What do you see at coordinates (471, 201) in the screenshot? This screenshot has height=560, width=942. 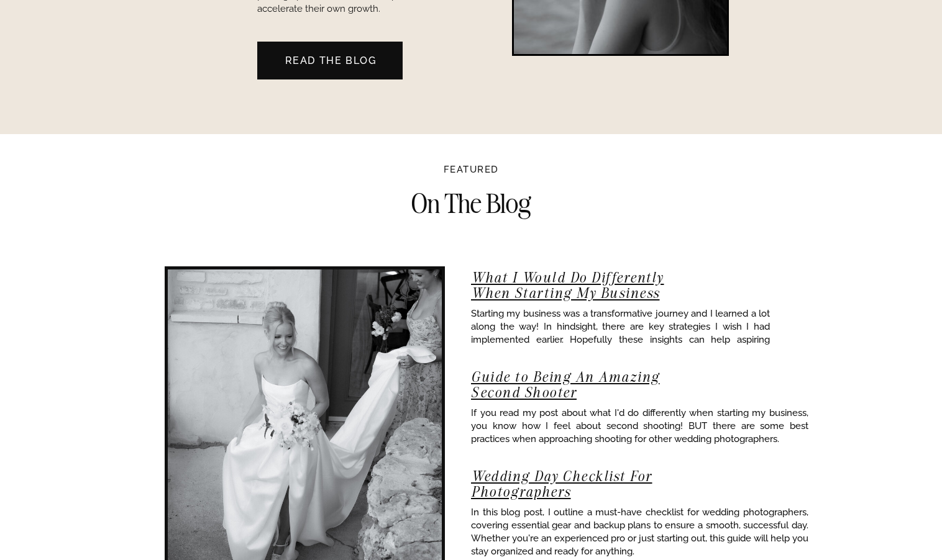 I see `h2: On The Blog` at bounding box center [471, 201].